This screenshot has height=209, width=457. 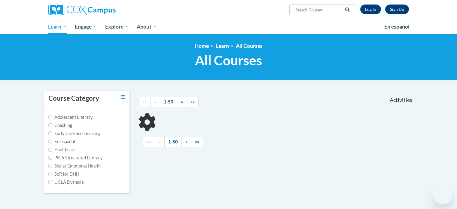 What do you see at coordinates (71, 117) in the screenshot?
I see `label: Adolescent Literacy` at bounding box center [71, 117].